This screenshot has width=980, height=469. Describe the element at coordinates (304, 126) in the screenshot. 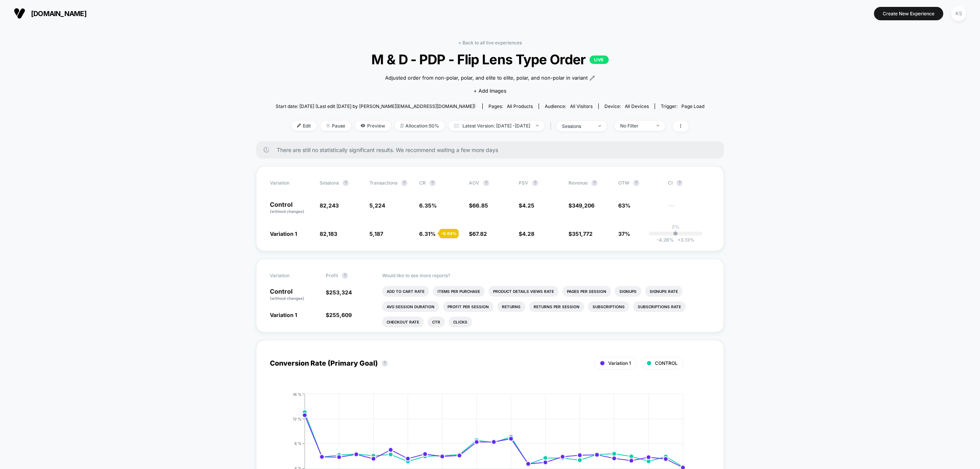

I see `span: Edit` at that location.